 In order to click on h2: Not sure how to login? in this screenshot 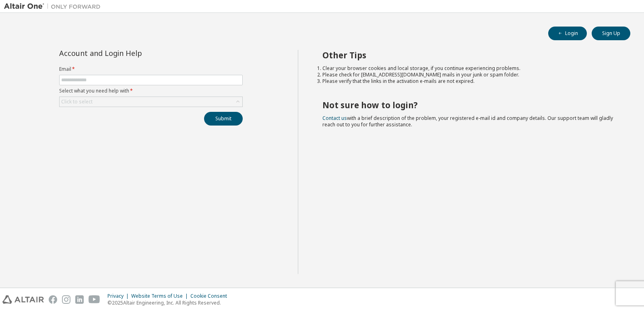, I will do `click(469, 105)`.